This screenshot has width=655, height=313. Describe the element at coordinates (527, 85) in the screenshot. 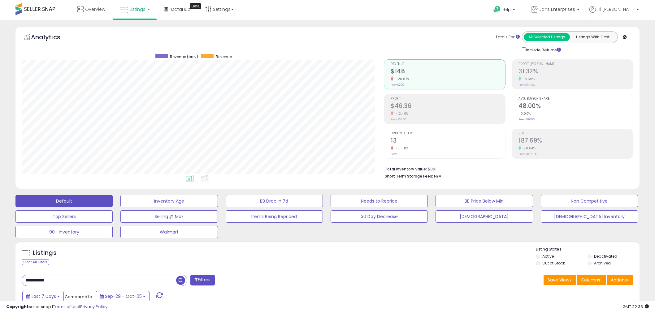

I see `small: Prev: 26.43%` at that location.